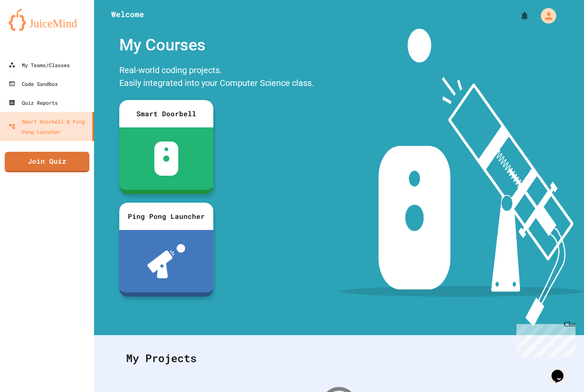  Describe the element at coordinates (545, 16) in the screenshot. I see `div: My Account` at that location.